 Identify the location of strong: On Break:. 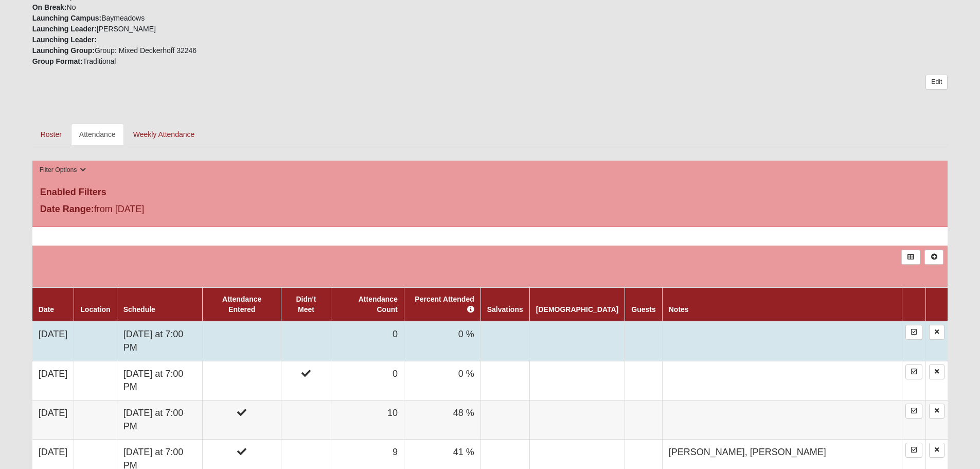
(50, 7).